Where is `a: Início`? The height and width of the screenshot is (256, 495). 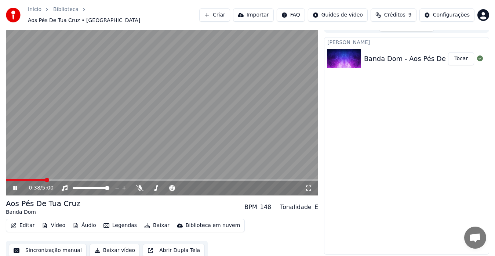
a: Início is located at coordinates (34, 10).